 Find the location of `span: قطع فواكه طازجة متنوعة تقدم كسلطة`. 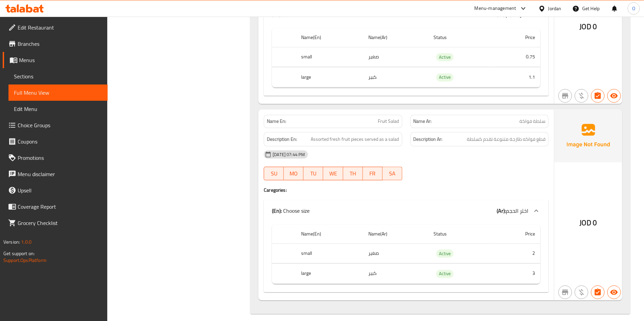

span: قطع فواكه طازجة متنوعة تقدم كسلطة is located at coordinates (506, 139).